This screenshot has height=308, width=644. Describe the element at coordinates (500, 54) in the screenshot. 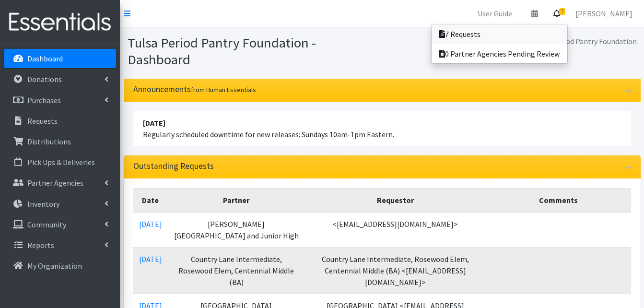

I see `a: 0 Partner Agencies Pending Review` at that location.